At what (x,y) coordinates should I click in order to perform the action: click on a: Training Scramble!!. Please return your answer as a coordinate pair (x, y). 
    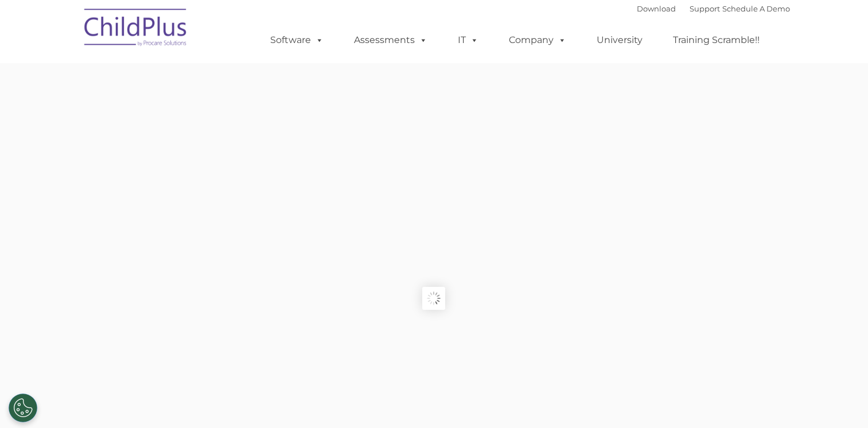
    Looking at the image, I should click on (716, 40).